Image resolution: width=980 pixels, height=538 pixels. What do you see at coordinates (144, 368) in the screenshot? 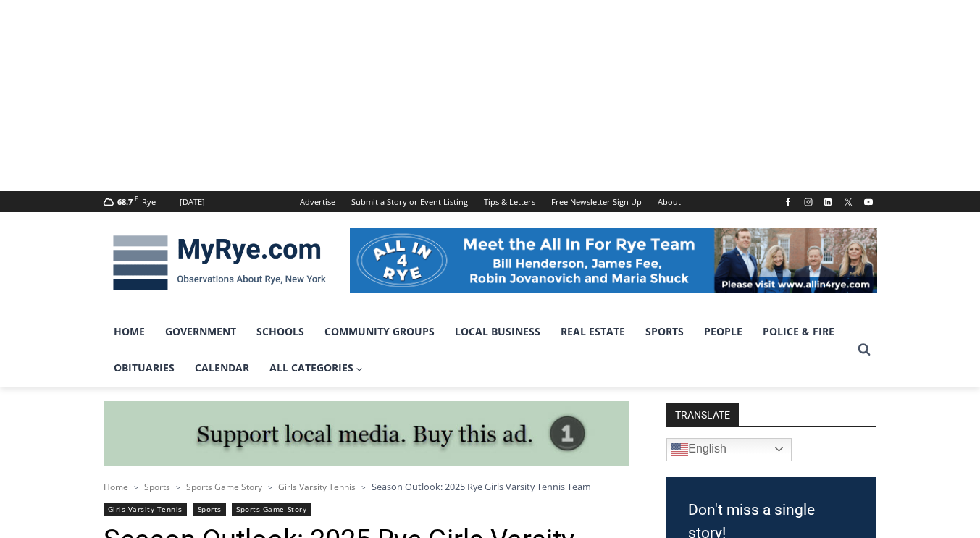
I see `a: Obituaries` at bounding box center [144, 368].